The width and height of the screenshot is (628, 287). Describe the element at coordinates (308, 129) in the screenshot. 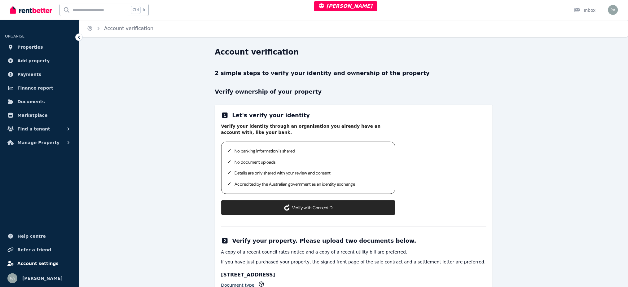

I see `p: Verify your identity through an organisation you already have an account with, like your bank.` at that location.